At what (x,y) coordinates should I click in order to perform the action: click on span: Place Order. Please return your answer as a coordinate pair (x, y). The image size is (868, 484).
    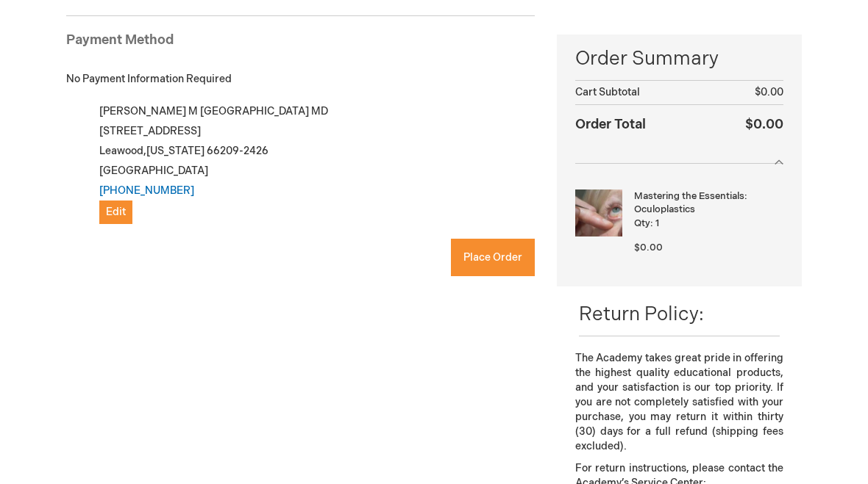
    Looking at the image, I should click on (493, 257).